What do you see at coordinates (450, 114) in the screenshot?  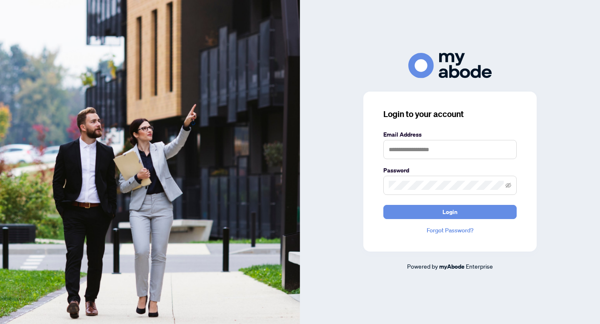 I see `h3: Login to your account` at bounding box center [450, 114].